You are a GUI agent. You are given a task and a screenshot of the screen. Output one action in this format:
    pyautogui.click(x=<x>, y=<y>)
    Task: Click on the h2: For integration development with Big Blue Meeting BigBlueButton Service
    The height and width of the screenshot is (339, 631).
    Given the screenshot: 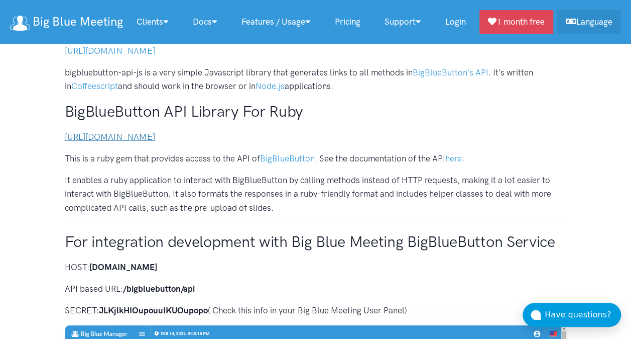 What is the action you would take?
    pyautogui.click(x=316, y=242)
    